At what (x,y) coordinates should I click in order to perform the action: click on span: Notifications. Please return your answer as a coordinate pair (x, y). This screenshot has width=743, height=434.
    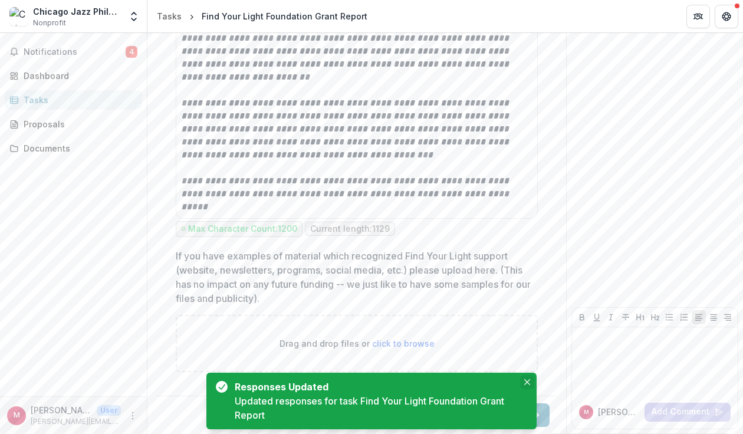
    Looking at the image, I should click on (74, 52).